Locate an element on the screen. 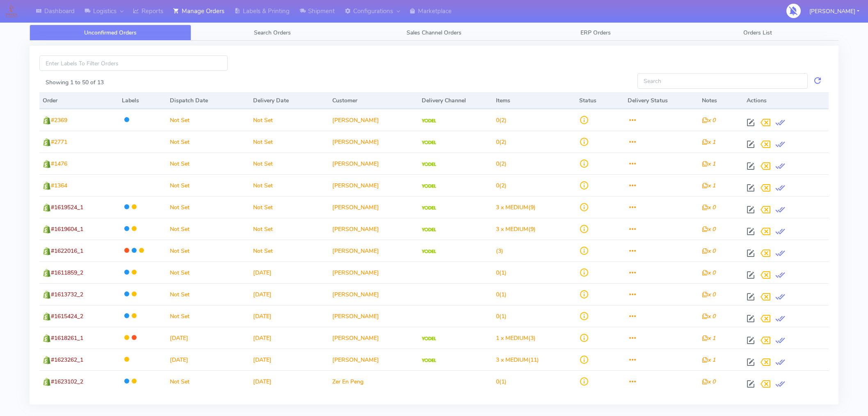 The image size is (868, 416). span: #1611859_2 is located at coordinates (67, 272).